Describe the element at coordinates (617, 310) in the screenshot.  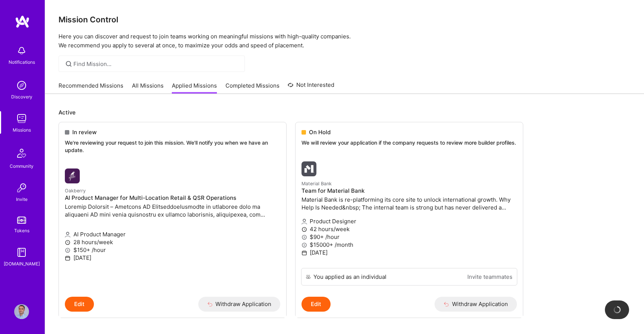
I see `img: loading` at that location.